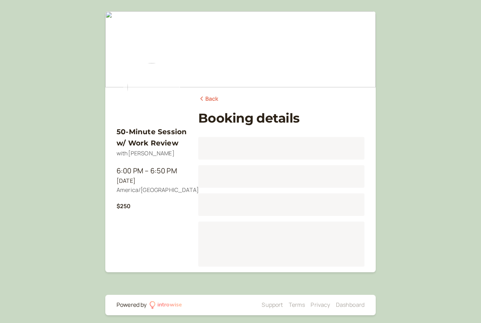  Describe the element at coordinates (208, 99) in the screenshot. I see `a: Back` at that location.